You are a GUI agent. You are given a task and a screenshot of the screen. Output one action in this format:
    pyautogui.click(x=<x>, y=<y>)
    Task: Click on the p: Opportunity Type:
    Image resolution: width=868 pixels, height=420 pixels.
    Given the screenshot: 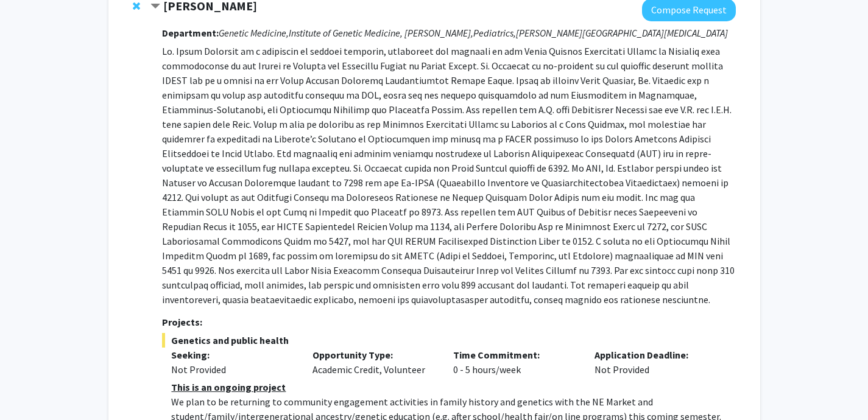 What is the action you would take?
    pyautogui.click(x=374, y=355)
    